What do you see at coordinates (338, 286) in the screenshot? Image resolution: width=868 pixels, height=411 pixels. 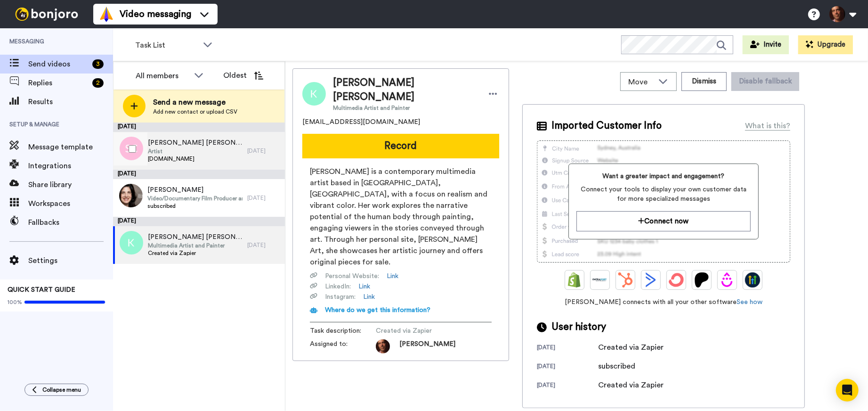 I see `span: LinkedIn :` at bounding box center [338, 286].